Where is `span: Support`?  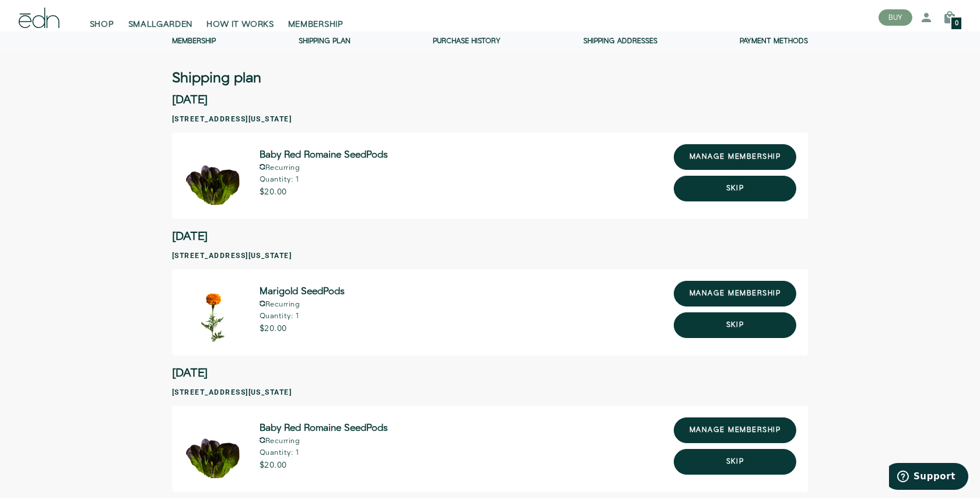
span: Support is located at coordinates (45, 14).